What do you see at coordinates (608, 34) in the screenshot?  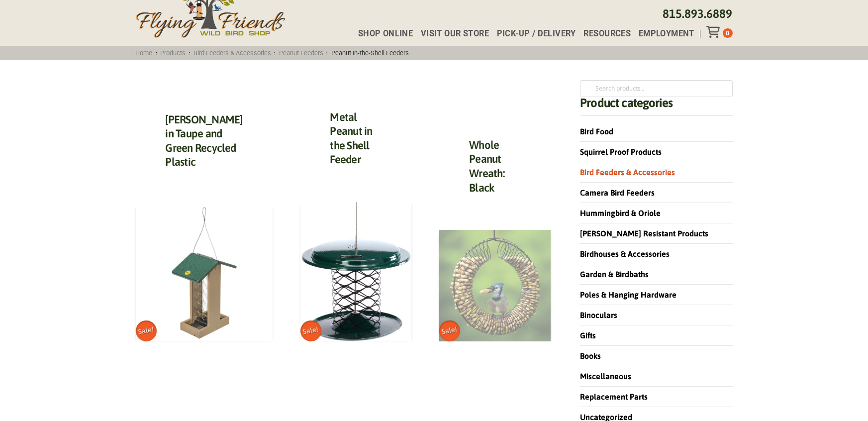 I see `span: Resources` at bounding box center [608, 34].